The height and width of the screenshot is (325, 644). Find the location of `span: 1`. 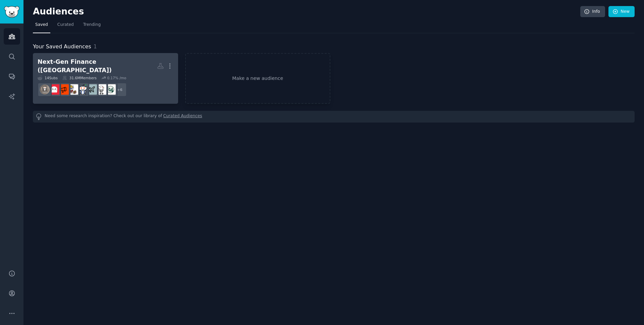

span: 1 is located at coordinates (95, 47).